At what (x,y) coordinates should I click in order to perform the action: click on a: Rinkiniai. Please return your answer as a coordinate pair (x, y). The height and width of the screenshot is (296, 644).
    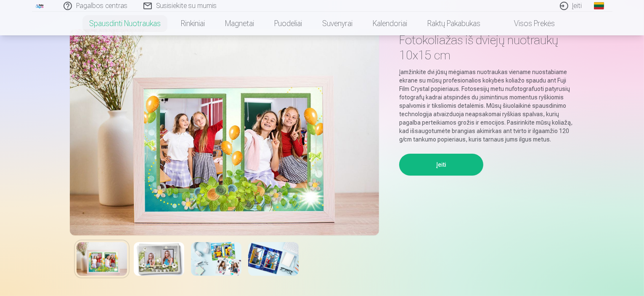
    Looking at the image, I should click on (192, 24).